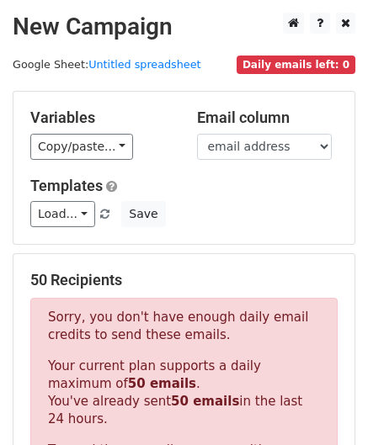 Image resolution: width=368 pixels, height=445 pixels. Describe the element at coordinates (143, 214) in the screenshot. I see `button: Save` at that location.